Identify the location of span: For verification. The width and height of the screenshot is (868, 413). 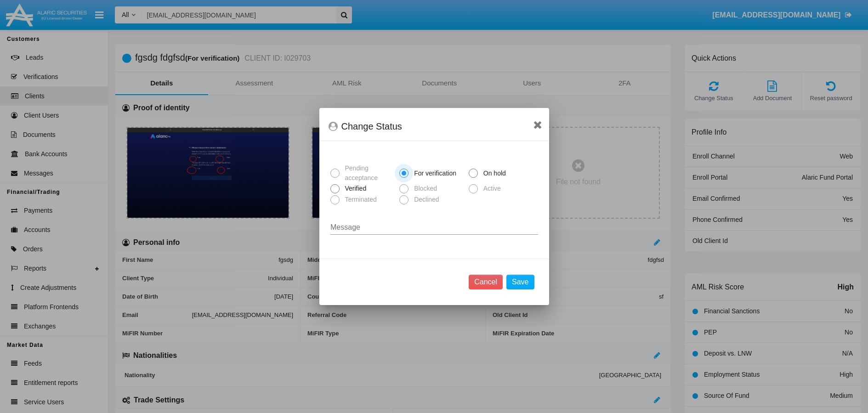
(433, 173).